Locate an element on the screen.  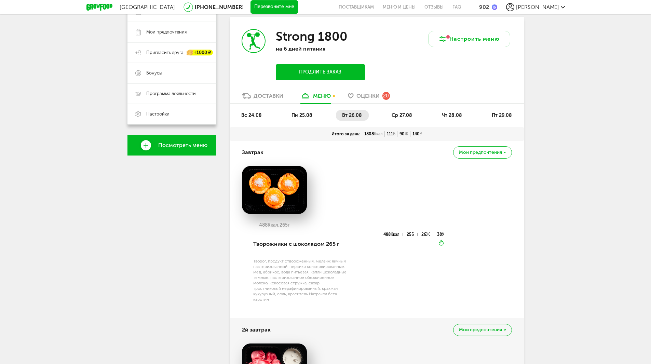
img: bonus_b.cdccf46.png is located at coordinates (494, 7).